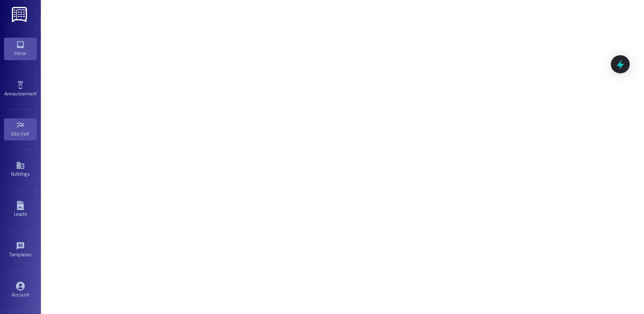 The height and width of the screenshot is (314, 644). What do you see at coordinates (20, 290) in the screenshot?
I see `a: Account` at bounding box center [20, 290].